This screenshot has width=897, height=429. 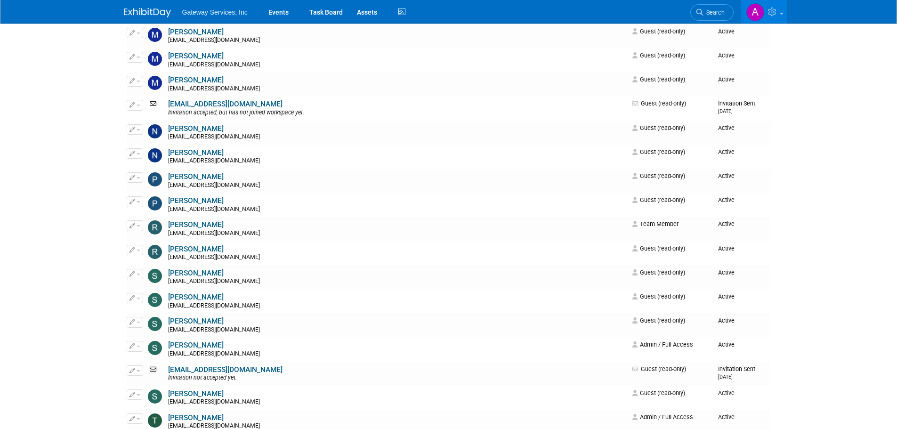 I want to click on img: Nick Cahill, so click(x=155, y=131).